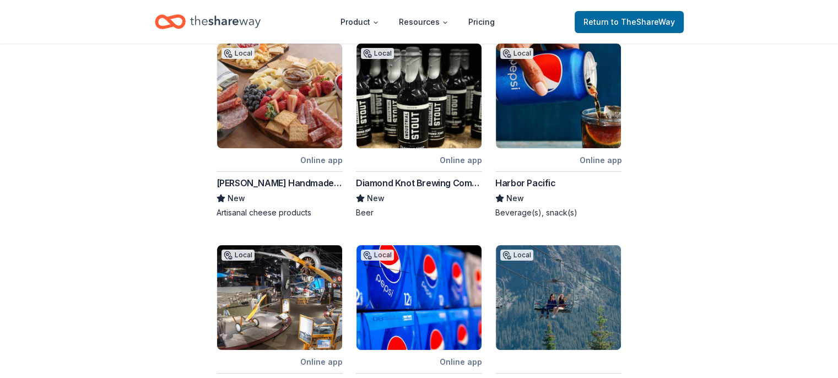 The height and width of the screenshot is (378, 838). What do you see at coordinates (419, 183) in the screenshot?
I see `div: Diamond Knot Brewing Company` at bounding box center [419, 183].